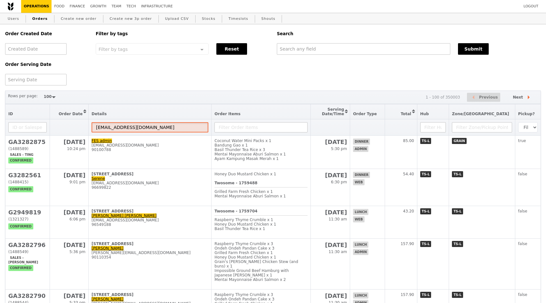 The width and height of the screenshot is (546, 303). What do you see at coordinates (11, 6) in the screenshot?
I see `img: Grain logo` at bounding box center [11, 6].